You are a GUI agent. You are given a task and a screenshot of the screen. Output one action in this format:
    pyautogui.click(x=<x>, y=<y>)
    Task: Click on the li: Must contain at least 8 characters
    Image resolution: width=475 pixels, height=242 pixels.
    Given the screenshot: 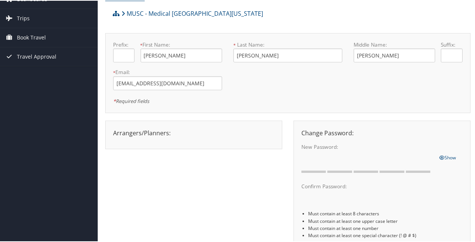 What is the action you would take?
    pyautogui.click(x=385, y=213)
    